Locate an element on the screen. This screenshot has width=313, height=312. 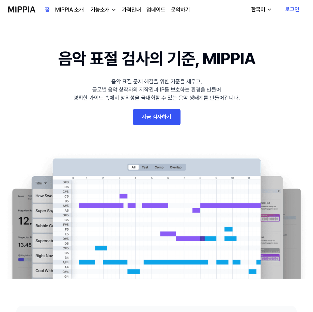
a: MIPPIA 소개 is located at coordinates (69, 10).